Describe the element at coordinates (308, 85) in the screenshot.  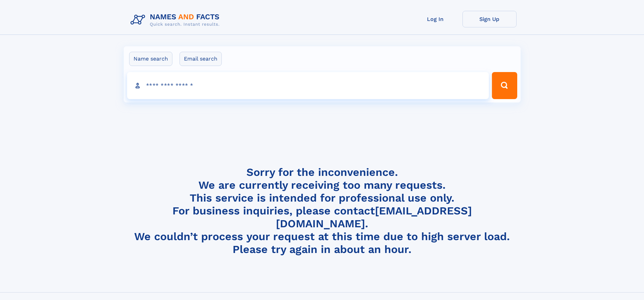
I see `input: search input` at that location.